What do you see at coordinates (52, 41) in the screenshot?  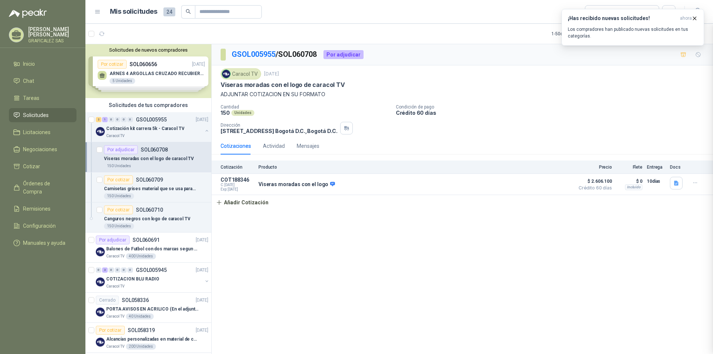 I see `p: GRAFICALEZ SAS` at bounding box center [52, 41].